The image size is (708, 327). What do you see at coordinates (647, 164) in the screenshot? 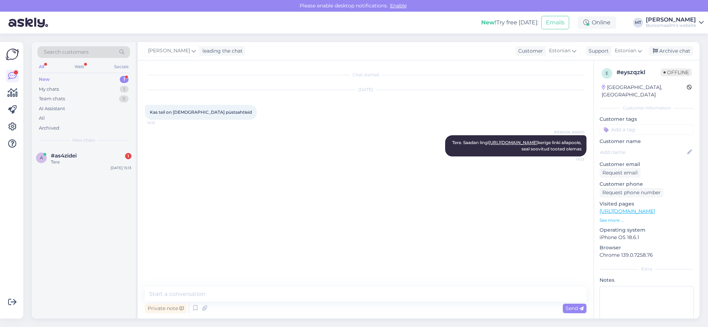
I see `p: Customer email` at bounding box center [647, 164].